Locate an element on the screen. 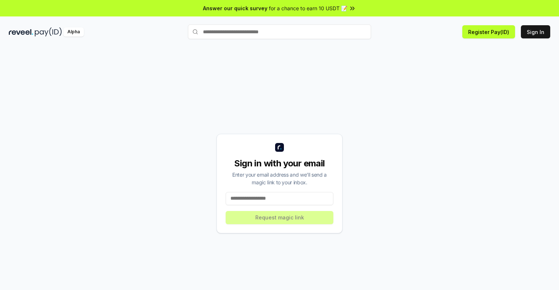  img: pay_id is located at coordinates (48, 32).